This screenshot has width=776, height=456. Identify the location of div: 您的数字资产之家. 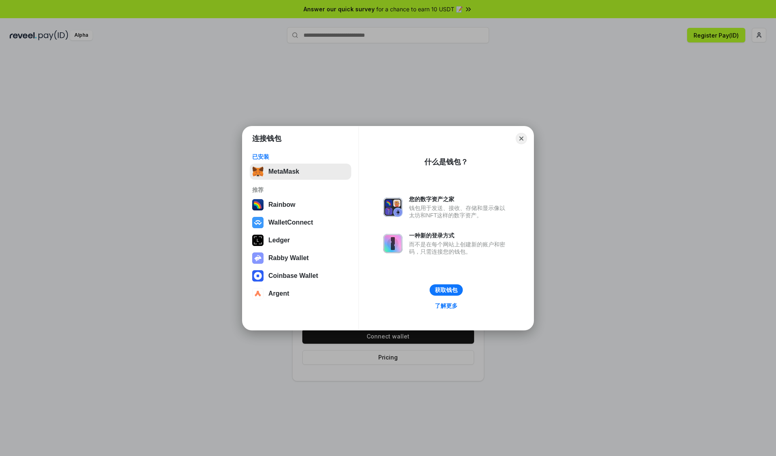
(459, 199).